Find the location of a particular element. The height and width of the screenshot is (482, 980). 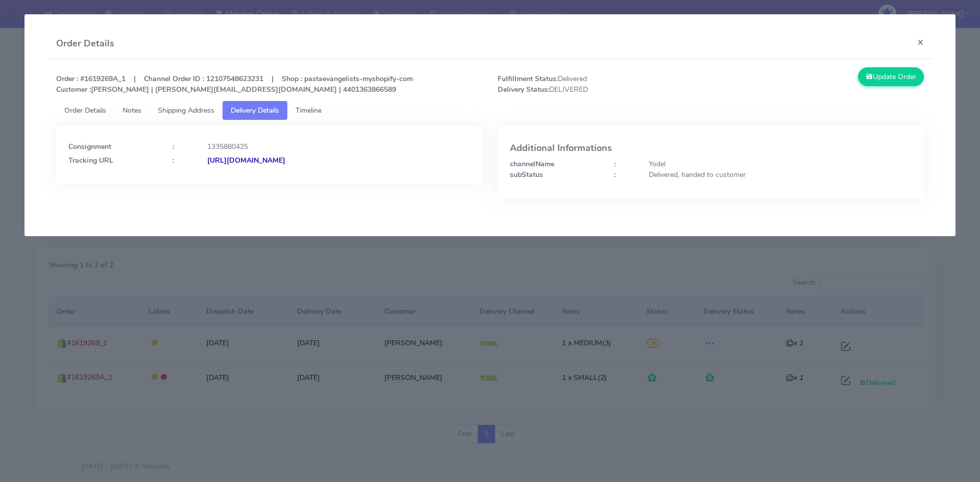

strong: Customer : is located at coordinates (74, 89).